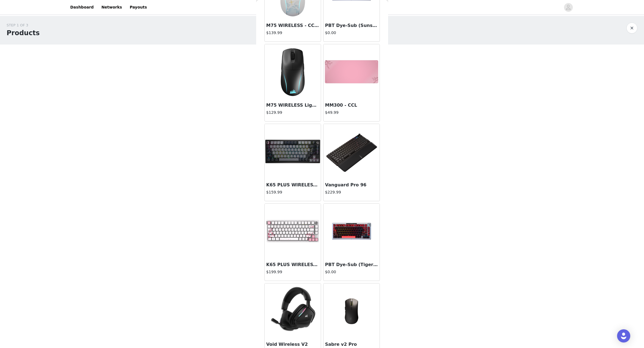 The image size is (644, 348). What do you see at coordinates (351, 185) in the screenshot?
I see `h3: Vanguard Pro 96` at bounding box center [351, 185].